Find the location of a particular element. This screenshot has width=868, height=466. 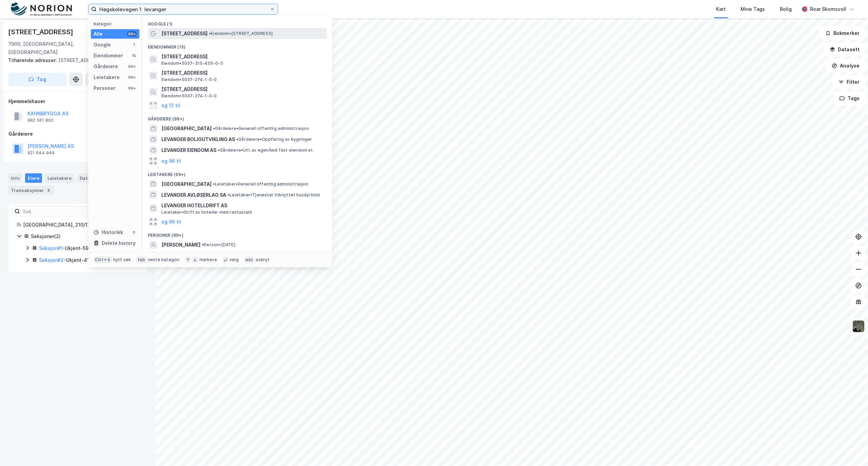

div: Eiendommer (15) is located at coordinates (237, 45).